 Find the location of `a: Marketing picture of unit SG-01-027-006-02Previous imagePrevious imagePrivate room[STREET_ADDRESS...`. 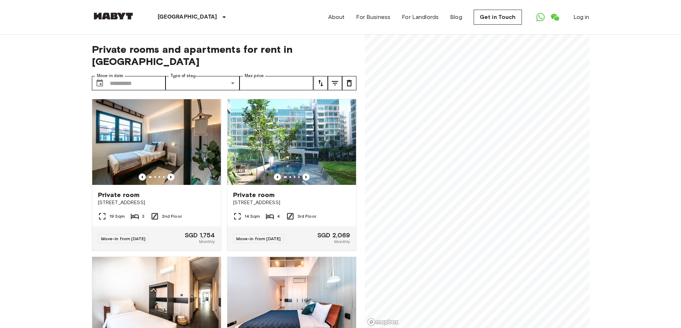

a: Marketing picture of unit SG-01-027-006-02Previous imagePrevious imagePrivate room[STREET_ADDRESS... is located at coordinates (156, 175).